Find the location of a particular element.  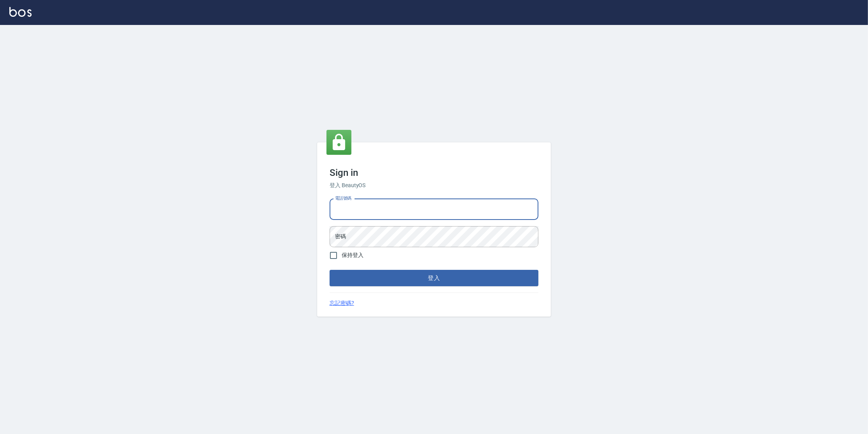

a: 忘記密碼? is located at coordinates (342, 303).